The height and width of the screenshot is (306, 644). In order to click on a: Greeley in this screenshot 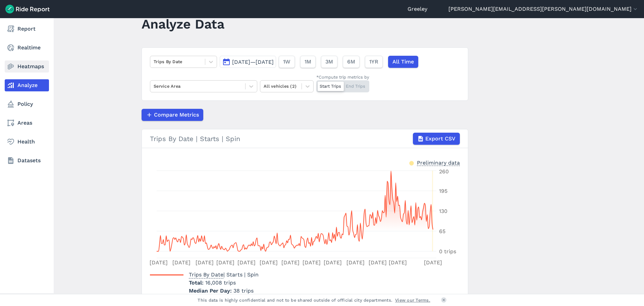, I will do `click(418, 9)`.